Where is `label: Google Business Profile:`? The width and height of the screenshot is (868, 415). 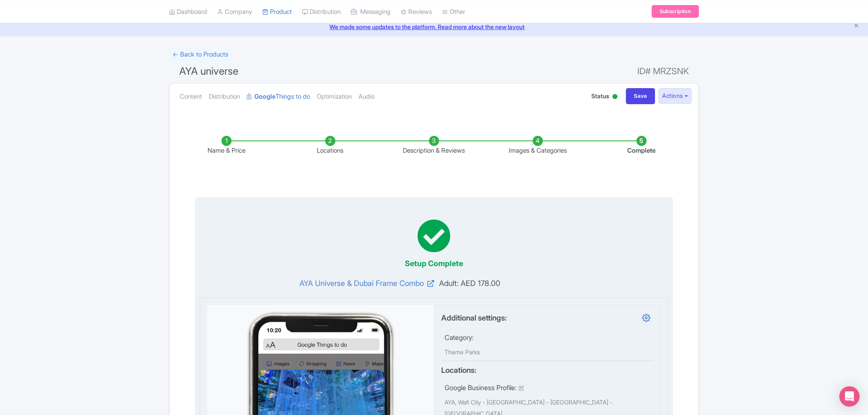
label: Google Business Profile: is located at coordinates (481, 388).